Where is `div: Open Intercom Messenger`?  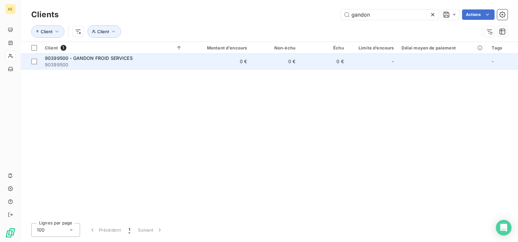
div: Open Intercom Messenger is located at coordinates (504, 228).